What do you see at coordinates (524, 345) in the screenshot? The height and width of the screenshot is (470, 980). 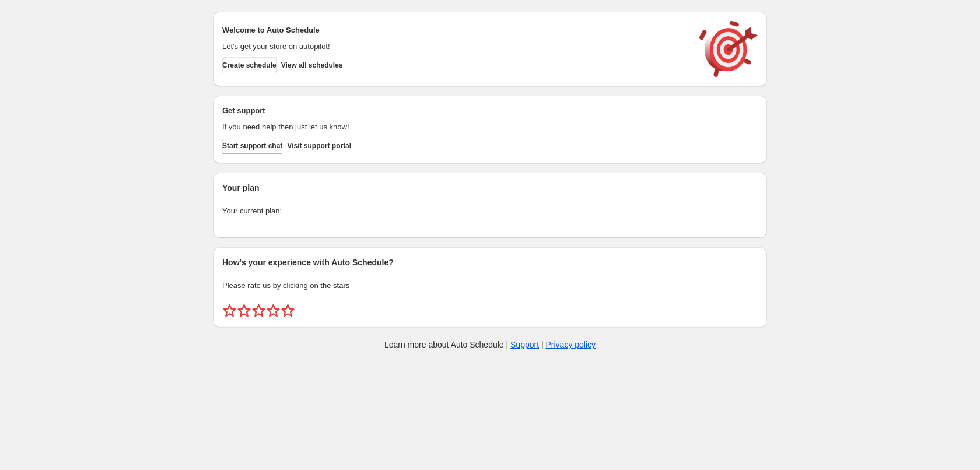 I see `a: Support` at bounding box center [524, 345].